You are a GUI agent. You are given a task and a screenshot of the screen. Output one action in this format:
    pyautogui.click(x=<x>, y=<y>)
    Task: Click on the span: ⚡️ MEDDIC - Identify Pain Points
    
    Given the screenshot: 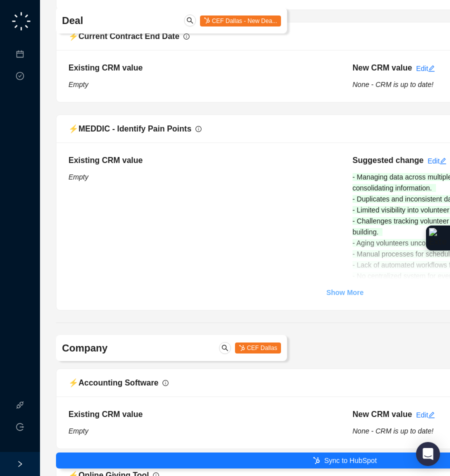 What is the action you would take?
    pyautogui.click(x=130, y=128)
    